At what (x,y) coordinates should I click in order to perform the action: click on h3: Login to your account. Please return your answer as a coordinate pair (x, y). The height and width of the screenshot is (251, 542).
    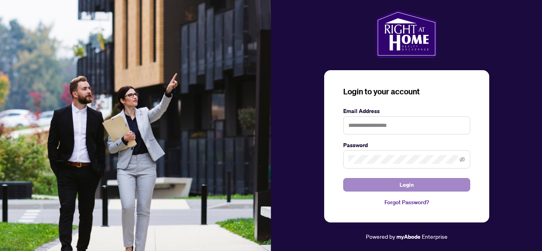
    Looking at the image, I should click on (407, 92).